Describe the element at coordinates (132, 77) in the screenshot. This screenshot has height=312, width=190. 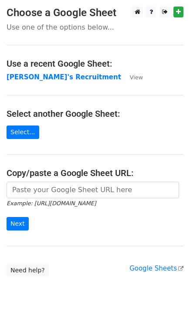
I see `a: View` at that location.